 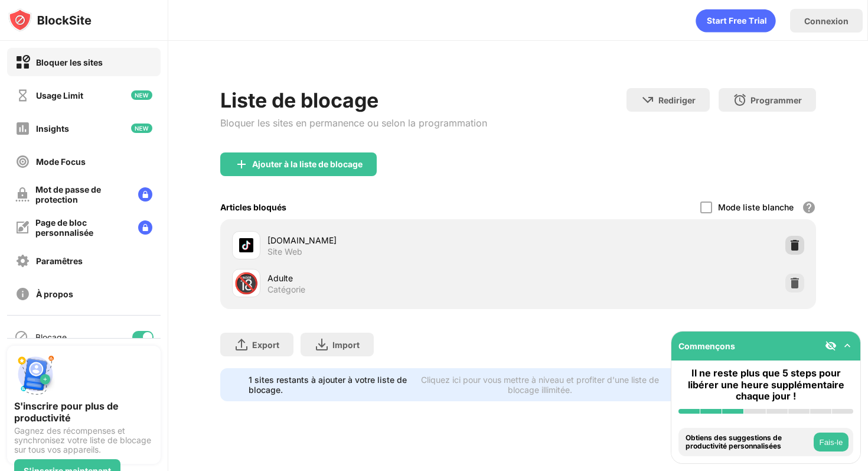 I want to click on div: Export, so click(x=266, y=345).